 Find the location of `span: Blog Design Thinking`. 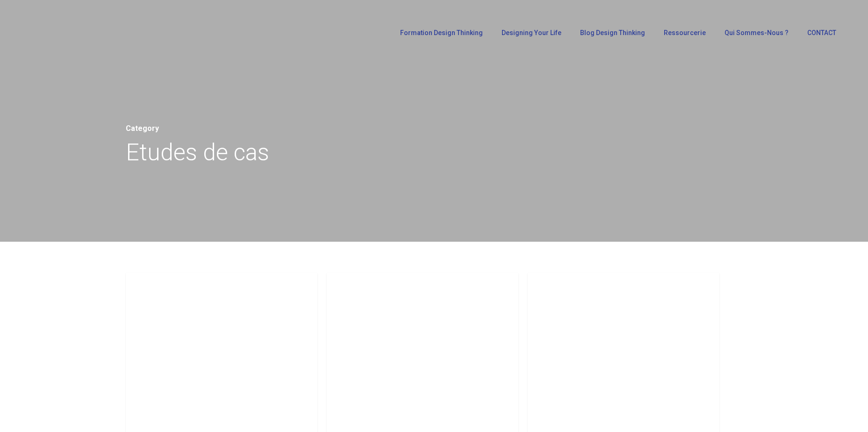

span: Blog Design Thinking is located at coordinates (612, 33).